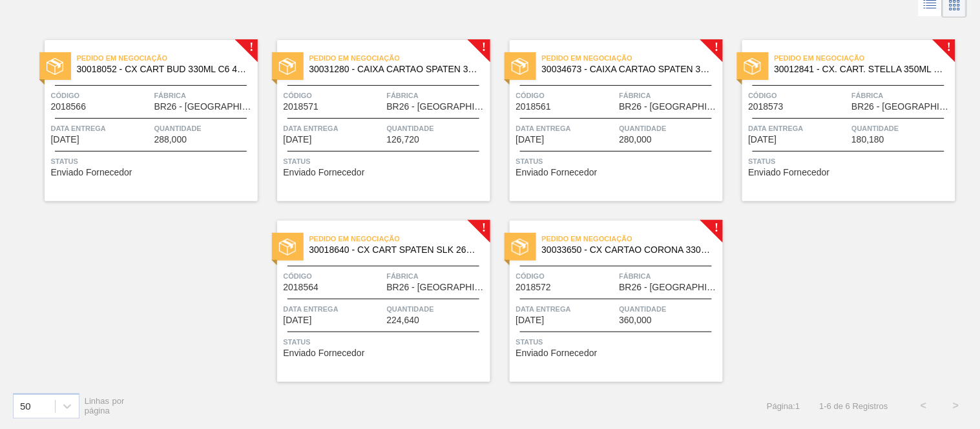  Describe the element at coordinates (606, 121) in the screenshot. I see `a: !statusPedido em Negociação30034673 - CAIXA CARTAO SPATEN 330 C6 NIV25Código2018561FábricaBR26 - ...` at that location.